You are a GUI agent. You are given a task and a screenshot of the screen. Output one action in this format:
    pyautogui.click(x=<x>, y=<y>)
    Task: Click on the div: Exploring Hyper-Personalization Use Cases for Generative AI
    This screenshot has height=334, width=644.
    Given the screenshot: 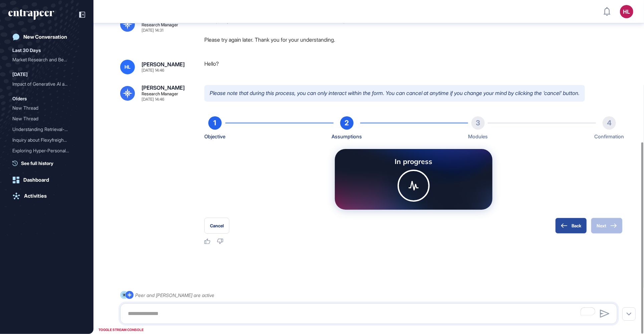 What is the action you would take?
    pyautogui.click(x=47, y=151)
    